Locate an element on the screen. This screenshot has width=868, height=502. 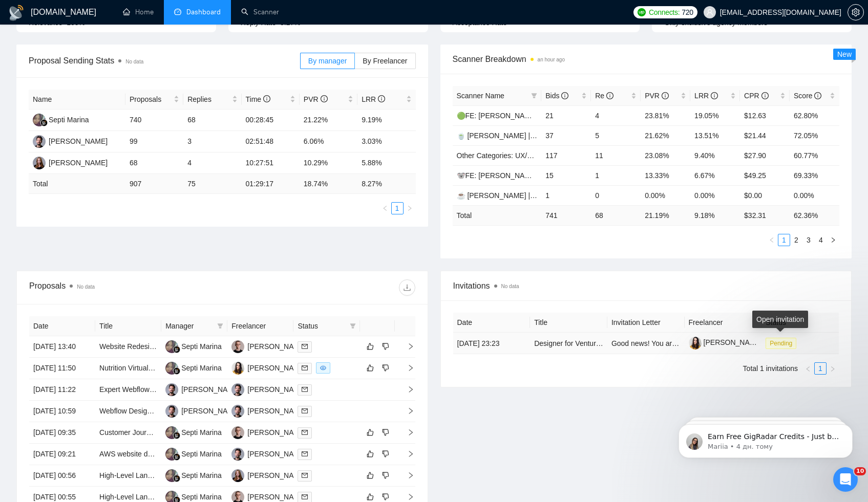
a: Website Redesign Needed for a Shift in Strategy. is located at coordinates (178, 347).